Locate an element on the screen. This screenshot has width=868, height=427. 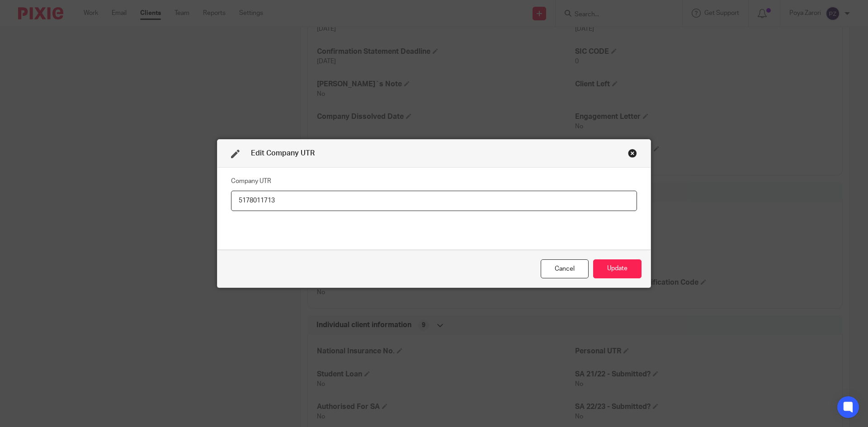
button: Update is located at coordinates (617, 269).